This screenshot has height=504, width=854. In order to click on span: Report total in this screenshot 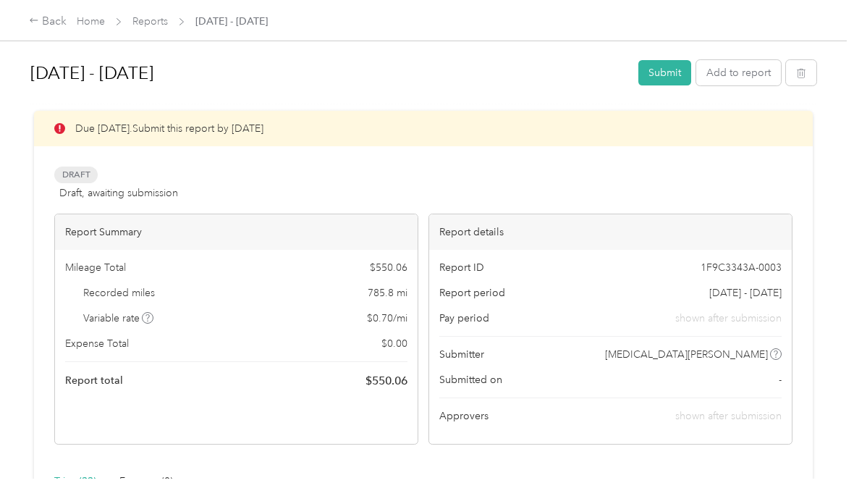, I will do `click(94, 380)`.